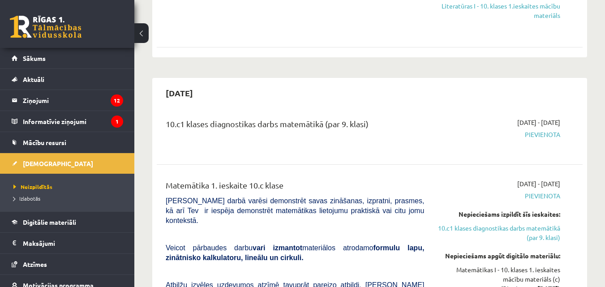 The height and width of the screenshot is (287, 605). What do you see at coordinates (67, 58) in the screenshot?
I see `a: Sākums` at bounding box center [67, 58].